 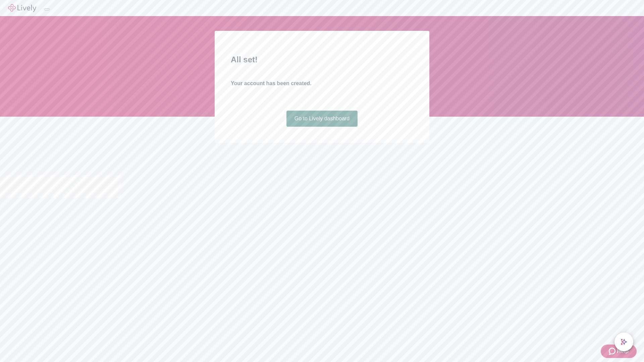 What do you see at coordinates (624, 342) in the screenshot?
I see `button: chat` at bounding box center [624, 342].